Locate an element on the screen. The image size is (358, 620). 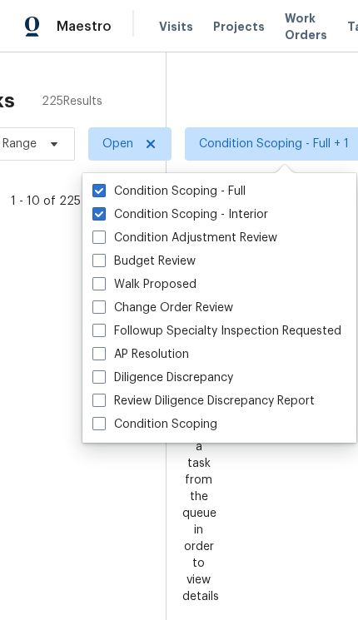
label: Condition Adjustment Review is located at coordinates (185, 238).